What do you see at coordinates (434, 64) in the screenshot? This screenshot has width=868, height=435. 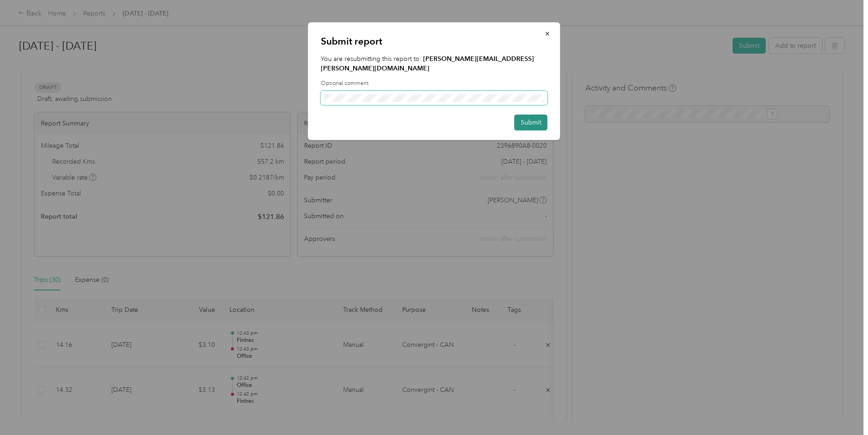 I see `p: You are resubmitting this report to:` at bounding box center [434, 64].